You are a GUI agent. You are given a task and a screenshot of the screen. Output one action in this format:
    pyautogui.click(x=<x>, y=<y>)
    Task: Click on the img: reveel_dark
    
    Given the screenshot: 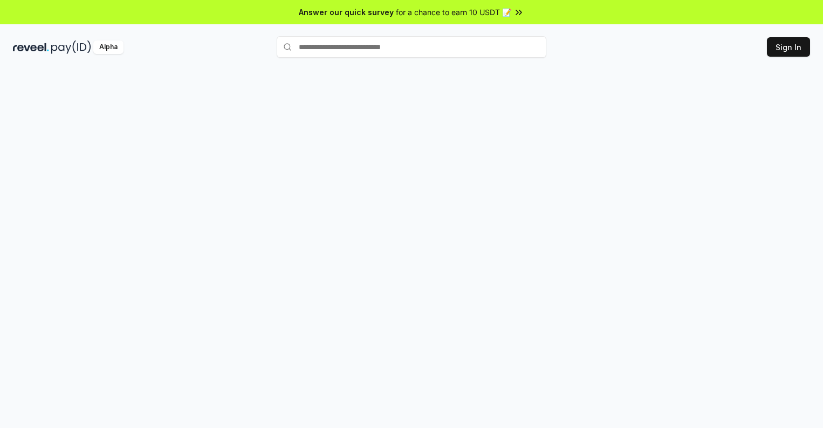 What is the action you would take?
    pyautogui.click(x=31, y=47)
    